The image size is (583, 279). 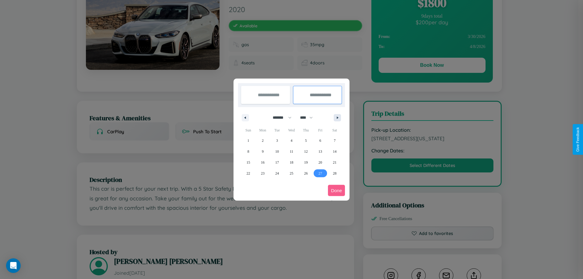 What do you see at coordinates (320, 141) in the screenshot?
I see `button: 6` at bounding box center [320, 141].